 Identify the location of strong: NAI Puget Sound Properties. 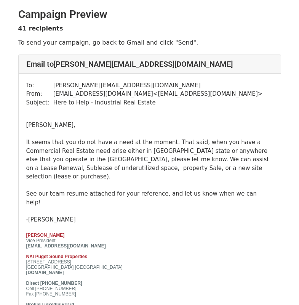
(57, 257).